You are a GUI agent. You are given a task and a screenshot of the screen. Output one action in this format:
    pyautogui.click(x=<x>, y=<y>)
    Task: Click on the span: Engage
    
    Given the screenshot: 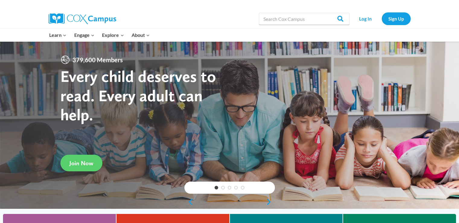 What is the action you would take?
    pyautogui.click(x=84, y=35)
    